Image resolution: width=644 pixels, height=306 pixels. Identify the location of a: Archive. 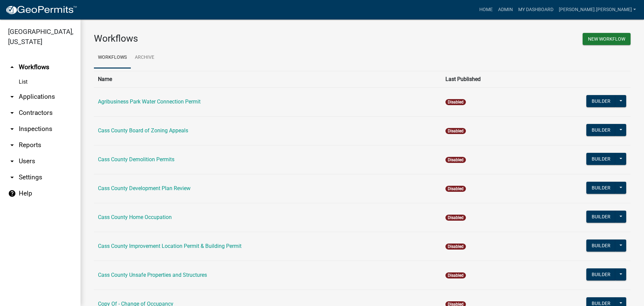
(144, 58).